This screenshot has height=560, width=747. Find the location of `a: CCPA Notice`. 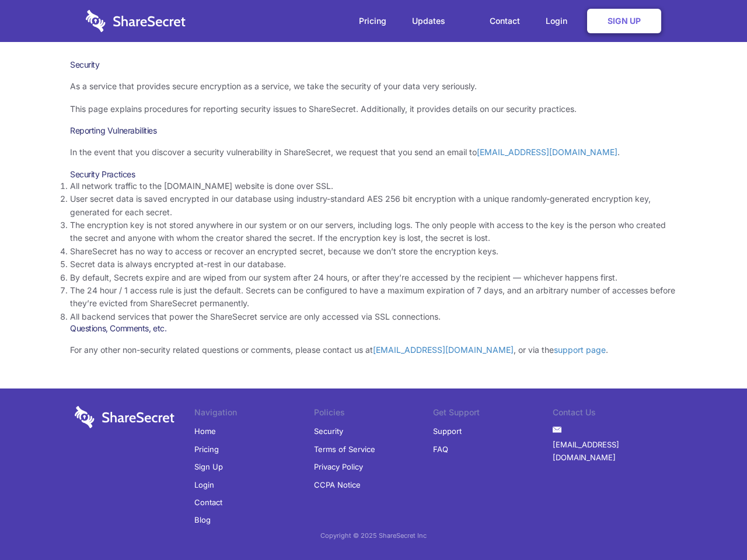

a: CCPA Notice is located at coordinates (337, 485).